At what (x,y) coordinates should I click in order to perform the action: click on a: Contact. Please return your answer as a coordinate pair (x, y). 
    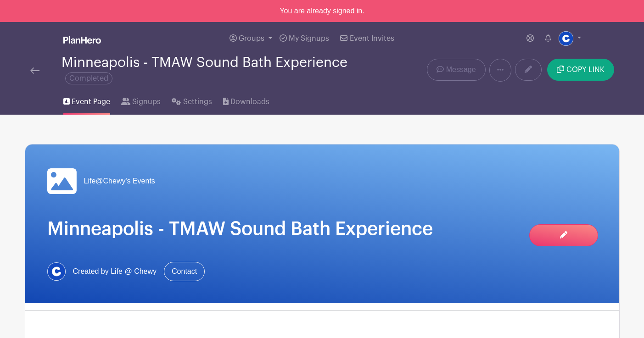
    Looking at the image, I should click on (184, 271).